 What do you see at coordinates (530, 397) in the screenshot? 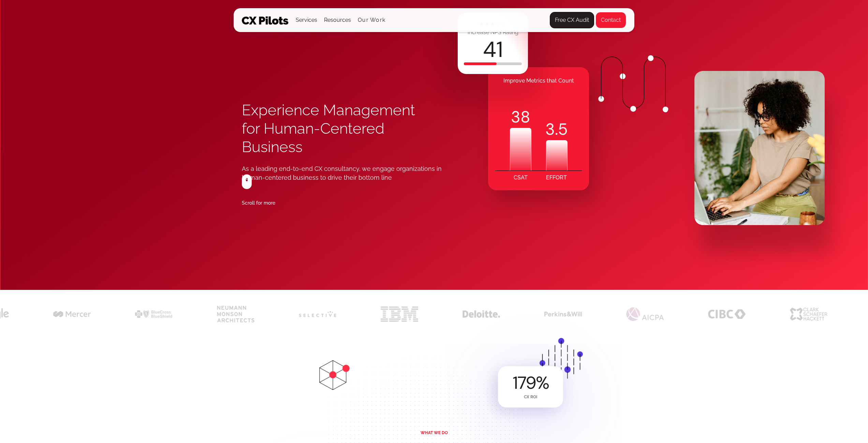
I see `div: CX ROI` at bounding box center [530, 397].